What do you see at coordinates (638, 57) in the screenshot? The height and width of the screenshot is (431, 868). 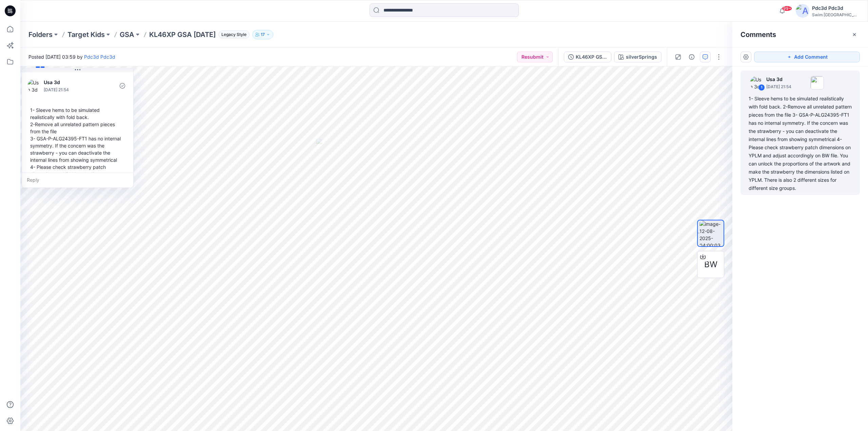 I see `button: silverSprings` at bounding box center [638, 57].